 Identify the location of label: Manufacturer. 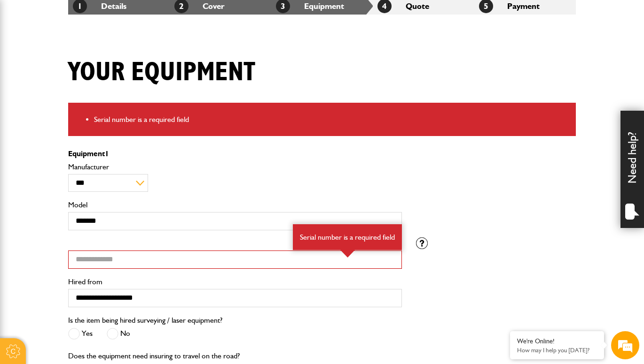
(235, 167).